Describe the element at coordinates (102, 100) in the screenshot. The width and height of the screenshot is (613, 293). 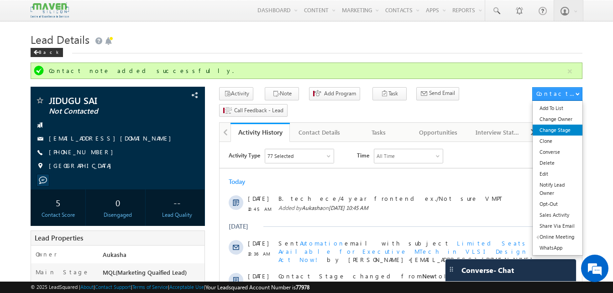
I see `span: JIDUGU SAI` at that location.